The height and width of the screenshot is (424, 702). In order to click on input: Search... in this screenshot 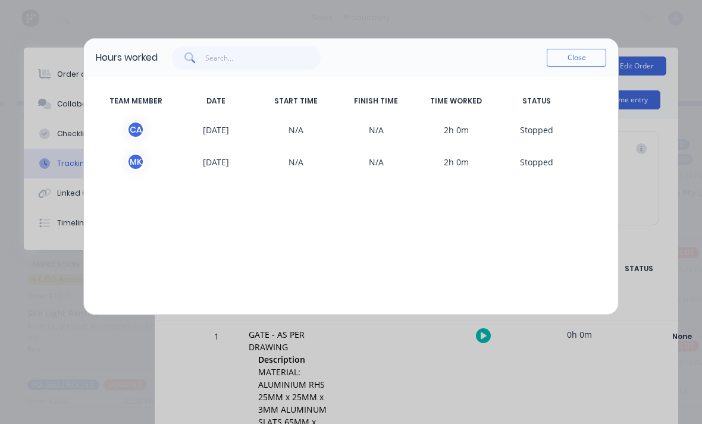, I will do `click(263, 58)`.